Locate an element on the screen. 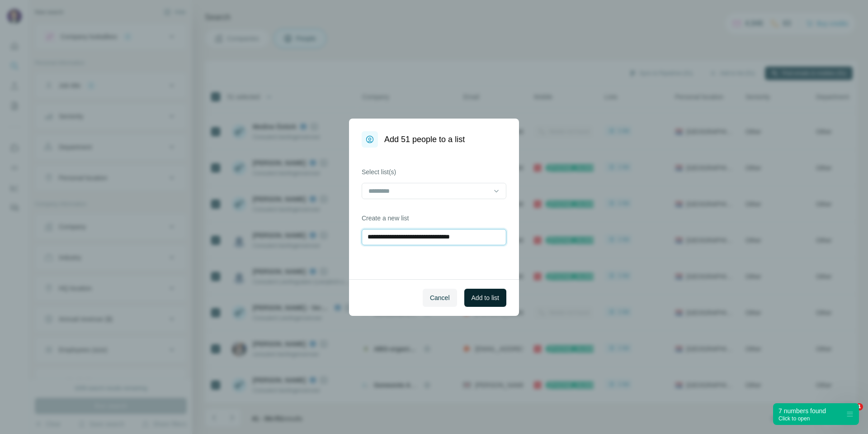  span: Add to list is located at coordinates (485, 298).